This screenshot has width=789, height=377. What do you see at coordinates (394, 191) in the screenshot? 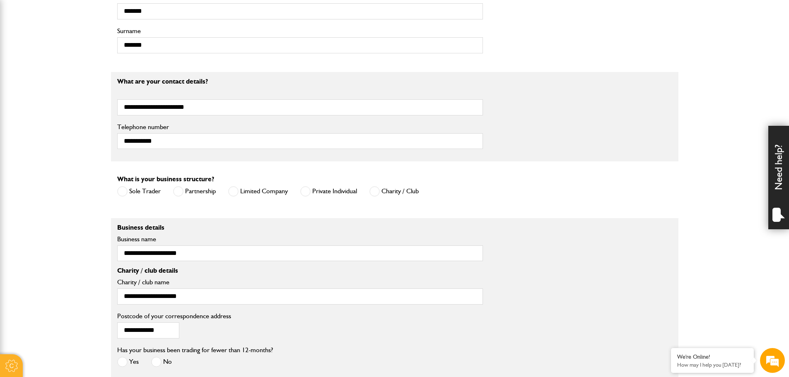
I see `label: Charity / Club` at bounding box center [394, 191].